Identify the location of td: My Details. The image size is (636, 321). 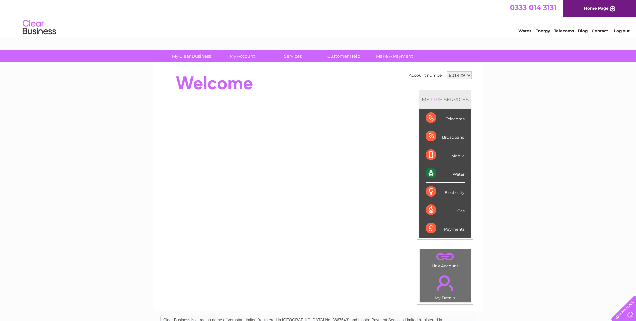
(445, 286).